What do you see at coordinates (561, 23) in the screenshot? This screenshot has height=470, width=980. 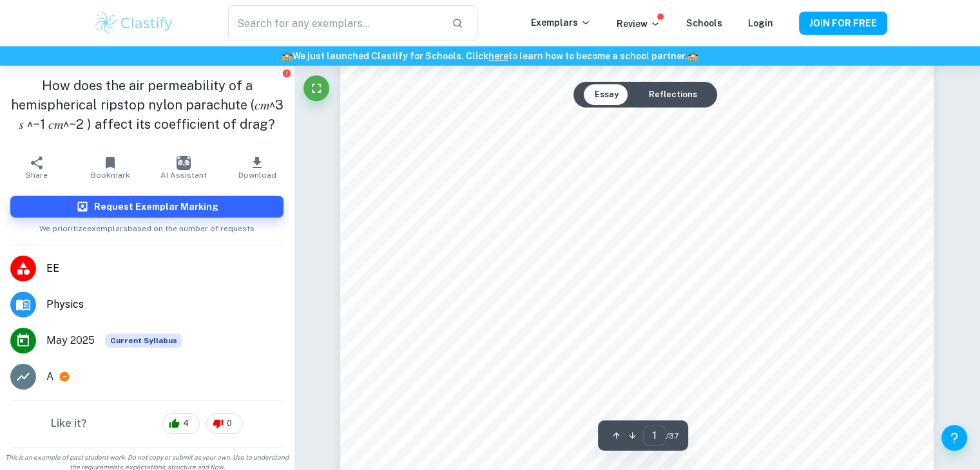 I see `p: Exemplars` at bounding box center [561, 23].